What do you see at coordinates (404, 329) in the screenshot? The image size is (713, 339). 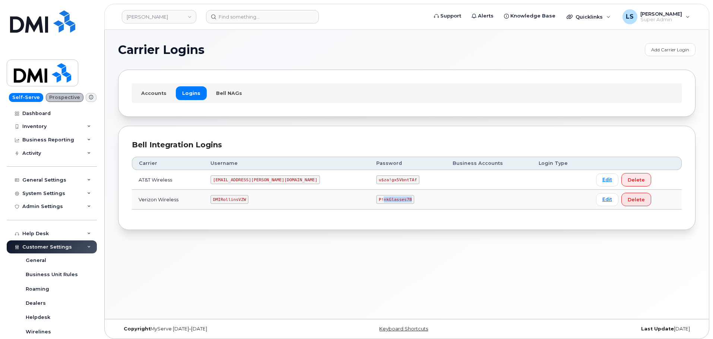 I see `a: Keyboard Shortcuts` at bounding box center [404, 329].